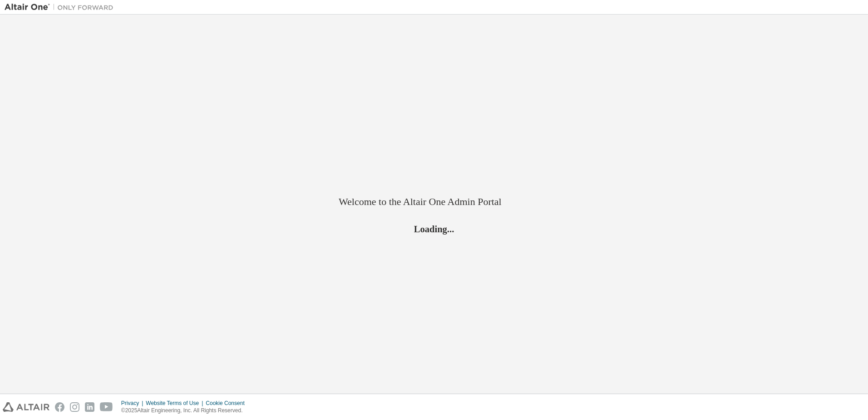  Describe the element at coordinates (434, 229) in the screenshot. I see `h2: Loading...` at that location.